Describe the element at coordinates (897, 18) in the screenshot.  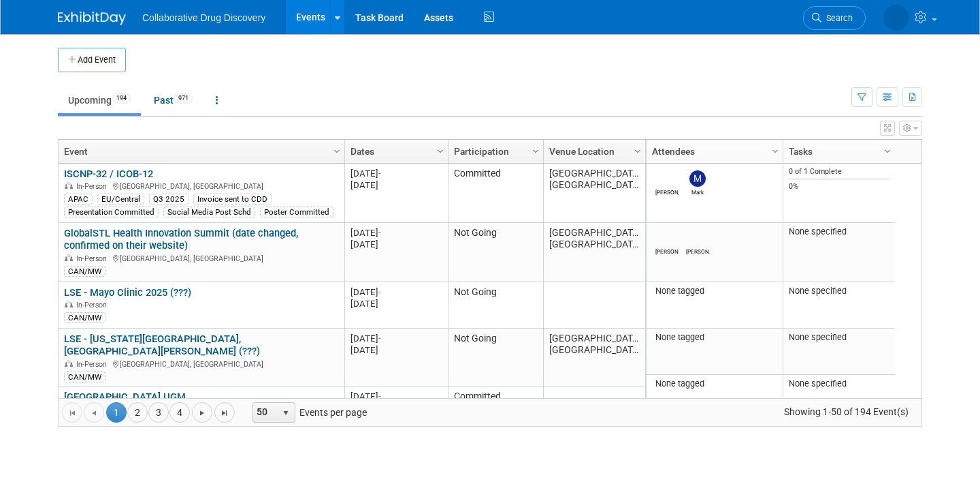
I see `img: Carly Hutner` at that location.